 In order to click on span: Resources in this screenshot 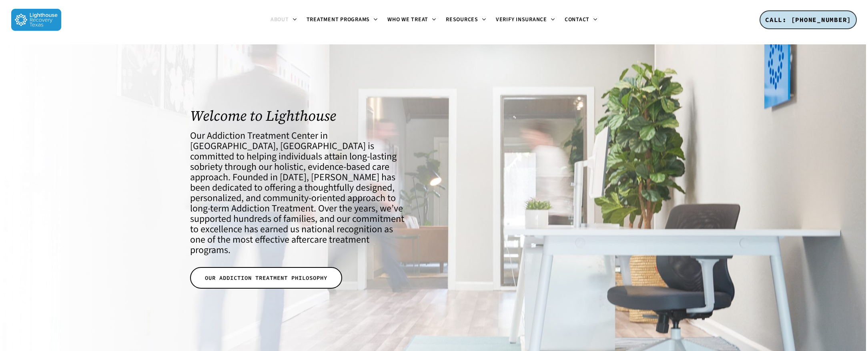, I will do `click(462, 19)`.